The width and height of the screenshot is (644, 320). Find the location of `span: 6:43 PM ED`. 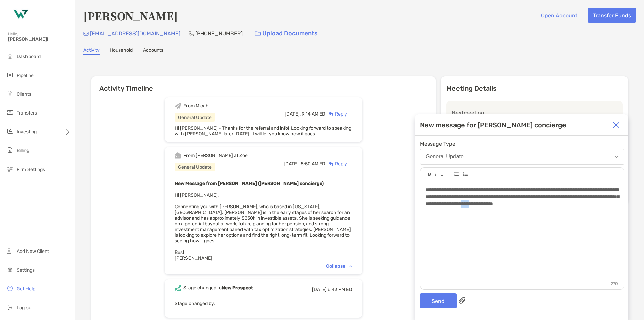

span: 6:43 PM ED is located at coordinates (340, 289).